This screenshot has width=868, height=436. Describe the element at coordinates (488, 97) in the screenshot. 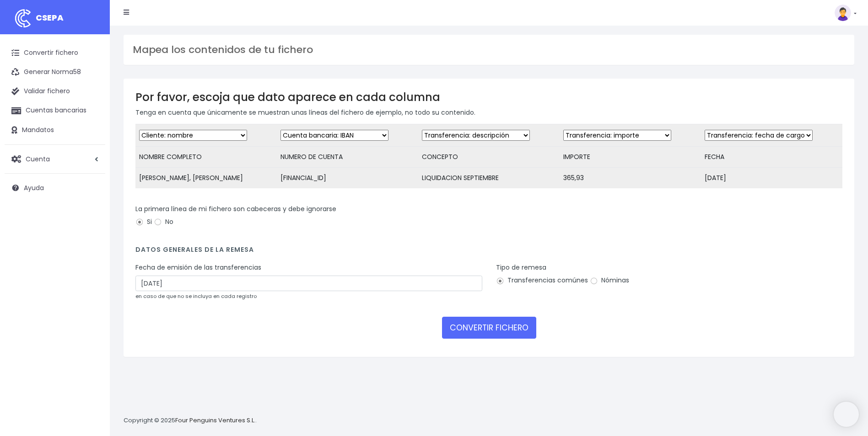

I see `h3: Por favor, escoja que dato aparece en cada columna` at that location.